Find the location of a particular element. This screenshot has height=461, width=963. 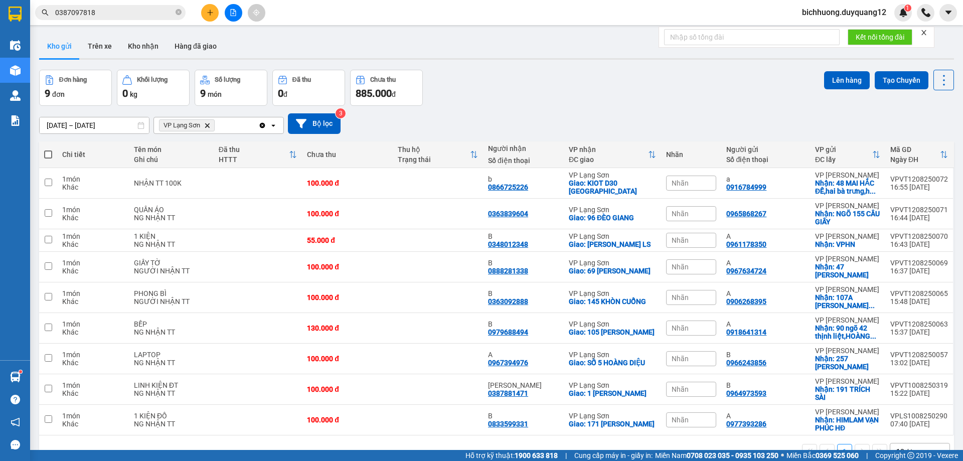

div: Mã GD is located at coordinates (914, 149).